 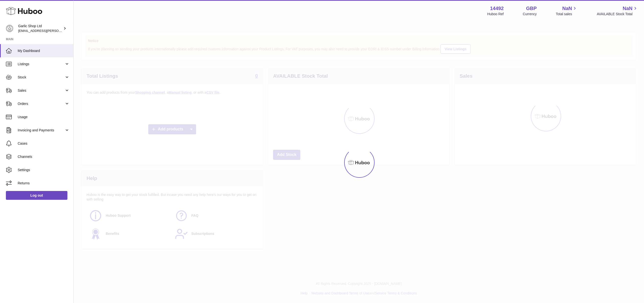 I want to click on span: Usage, so click(x=44, y=117).